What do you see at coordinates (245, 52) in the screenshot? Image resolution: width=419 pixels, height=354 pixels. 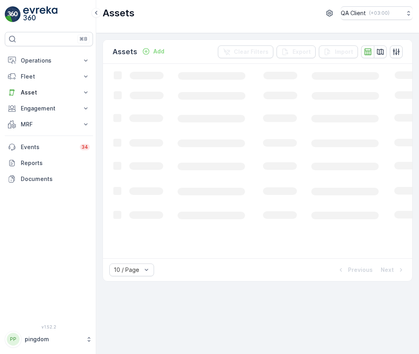 I see `button: Clear Filters` at bounding box center [245, 52].